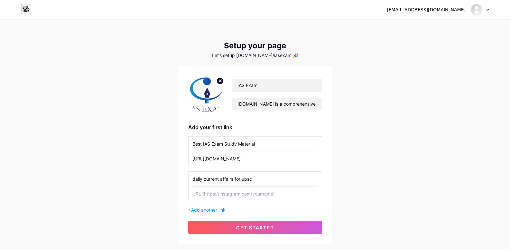 The image size is (510, 249). Describe the element at coordinates (277, 104) in the screenshot. I see `input: bio` at that location.